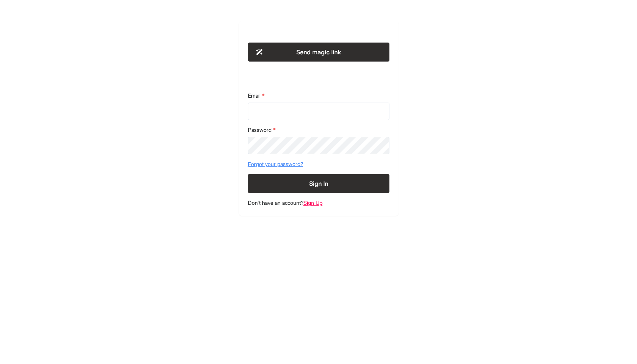 The height and width of the screenshot is (364, 637). Describe the element at coordinates (319, 184) in the screenshot. I see `button: Sign In` at that location.